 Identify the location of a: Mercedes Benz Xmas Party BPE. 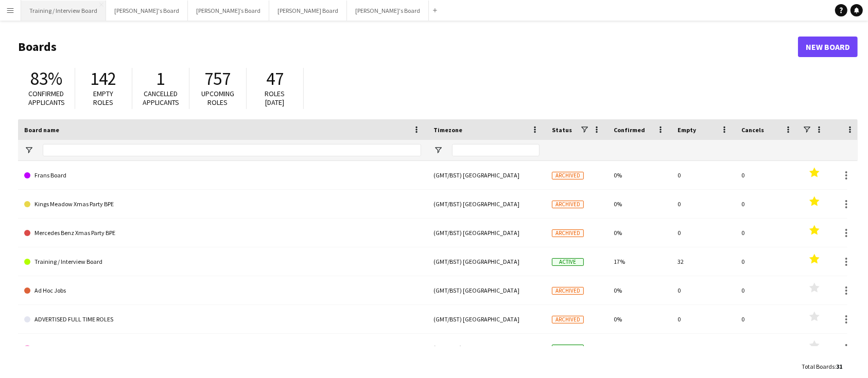
(223, 233).